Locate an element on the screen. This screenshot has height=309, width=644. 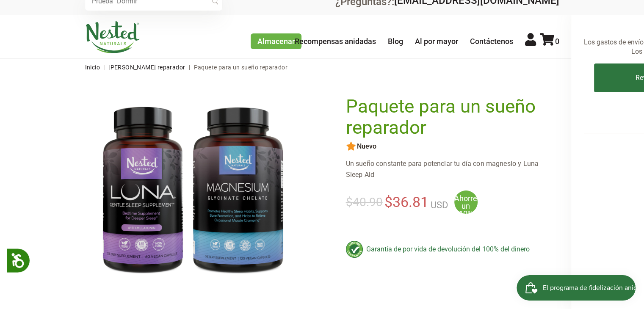
a: Al por mayor is located at coordinates (437, 41).